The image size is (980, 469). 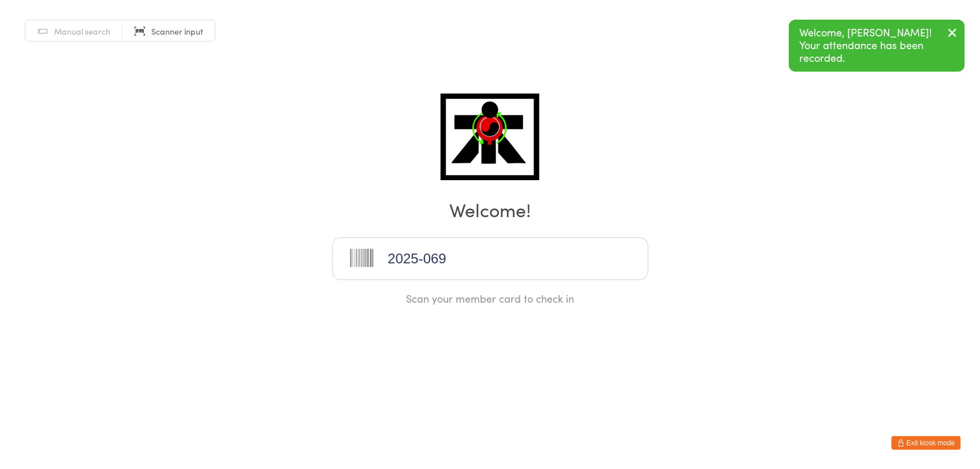 What do you see at coordinates (490, 258) in the screenshot?
I see `input: Scan barcode` at bounding box center [490, 258].